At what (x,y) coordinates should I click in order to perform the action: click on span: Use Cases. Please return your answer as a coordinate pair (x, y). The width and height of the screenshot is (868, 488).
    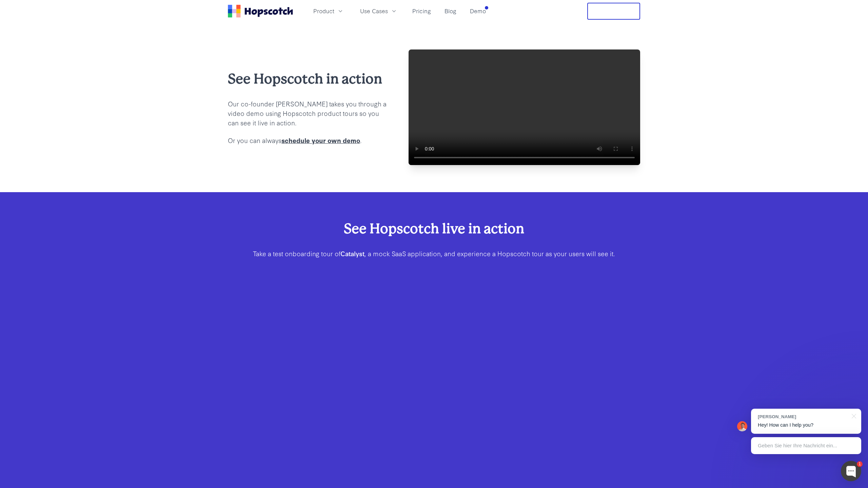
    Looking at the image, I should click on (374, 11).